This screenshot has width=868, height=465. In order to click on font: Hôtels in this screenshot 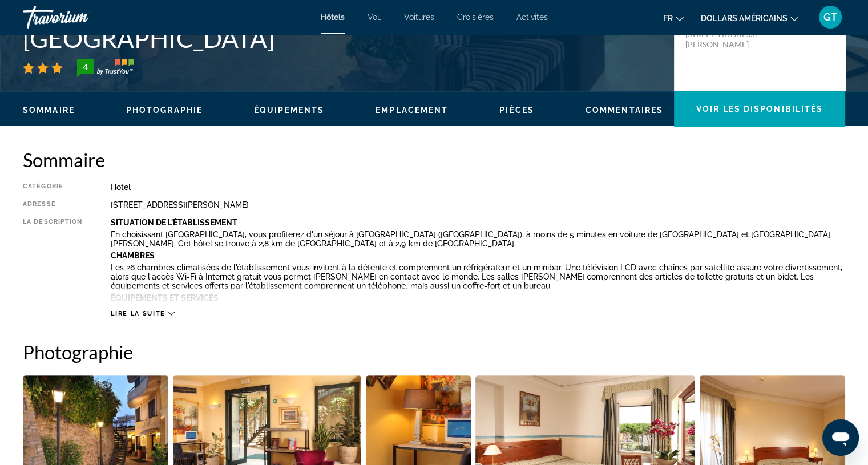, I will do `click(333, 17)`.